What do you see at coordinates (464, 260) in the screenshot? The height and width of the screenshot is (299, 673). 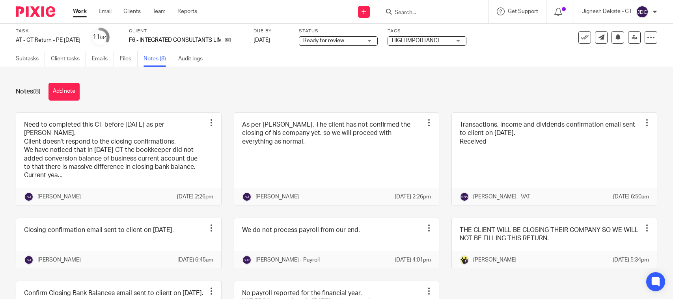 I see `img: Yemi-Starbridge.jpg` at bounding box center [464, 260].